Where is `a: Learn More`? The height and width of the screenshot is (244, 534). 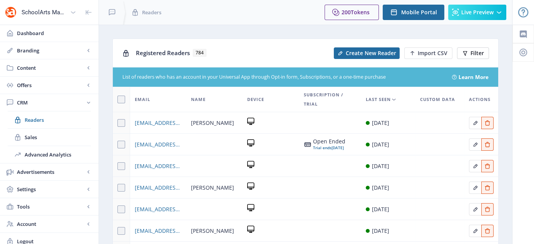 a: Learn More is located at coordinates (474, 77).